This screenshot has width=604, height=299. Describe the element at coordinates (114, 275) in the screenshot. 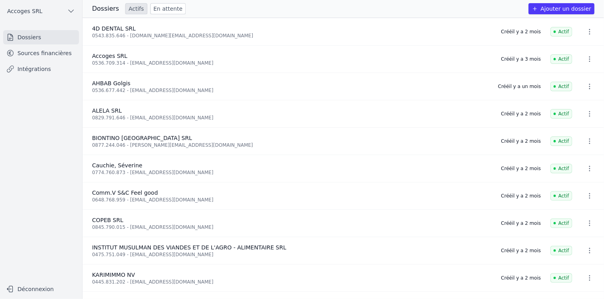

I see `span: KARIMIMMO NV` at that location.